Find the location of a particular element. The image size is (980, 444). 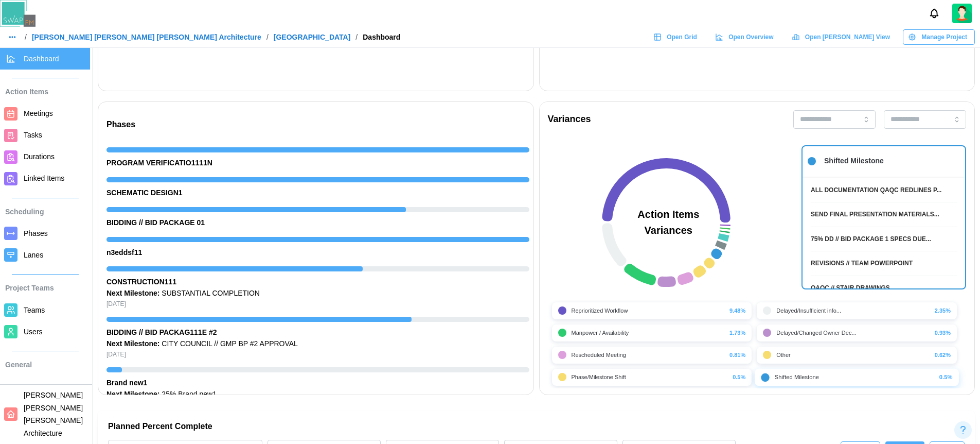

div: Phases is located at coordinates (318, 125).